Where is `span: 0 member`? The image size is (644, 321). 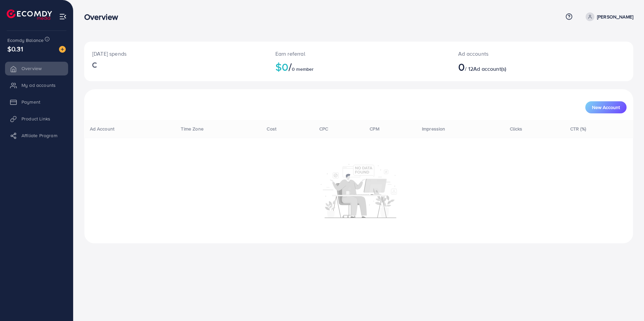
span: 0 member is located at coordinates (302, 69).